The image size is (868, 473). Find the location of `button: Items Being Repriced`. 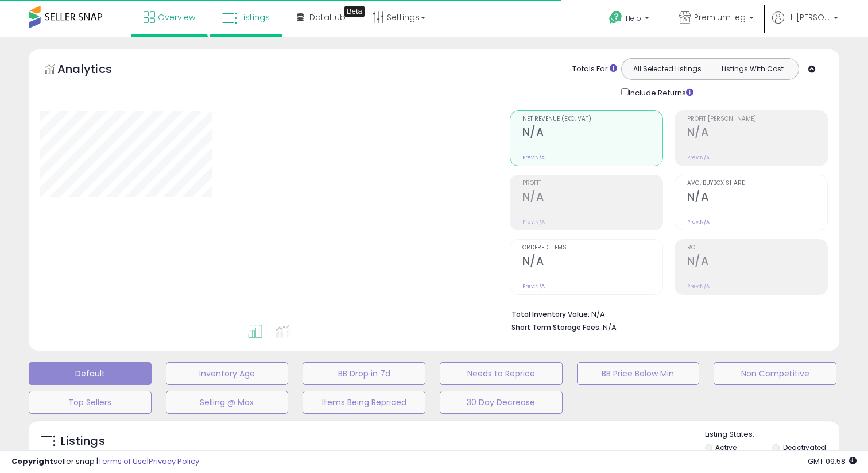

button: Items Being Repriced is located at coordinates (364, 402).